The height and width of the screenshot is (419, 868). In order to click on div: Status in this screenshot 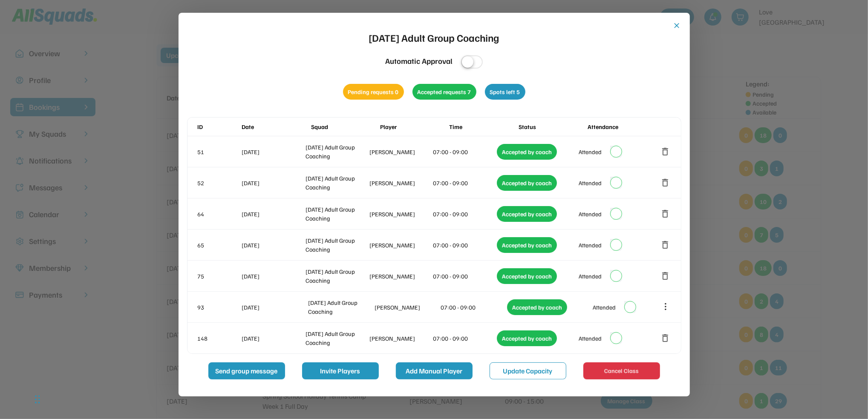, I will do `click(553, 126)`.